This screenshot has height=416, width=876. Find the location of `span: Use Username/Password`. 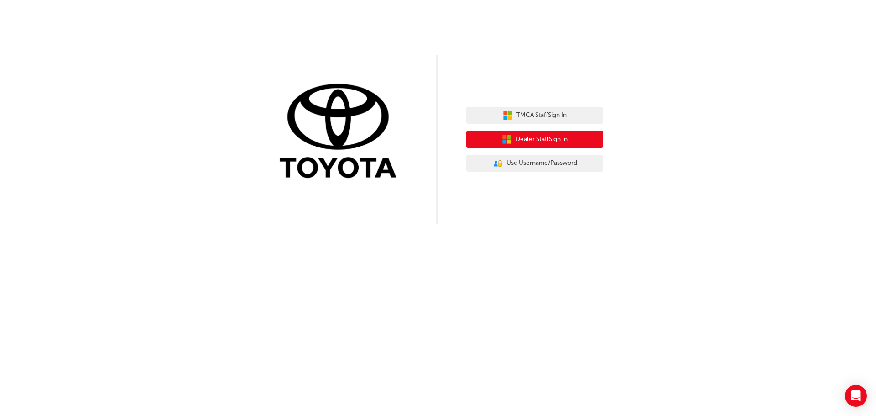

span: Use Username/Password is located at coordinates (542, 163).